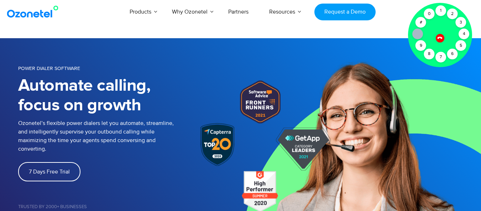 The image size is (481, 211). Describe the element at coordinates (345, 12) in the screenshot. I see `a: Request a Demo` at that location.